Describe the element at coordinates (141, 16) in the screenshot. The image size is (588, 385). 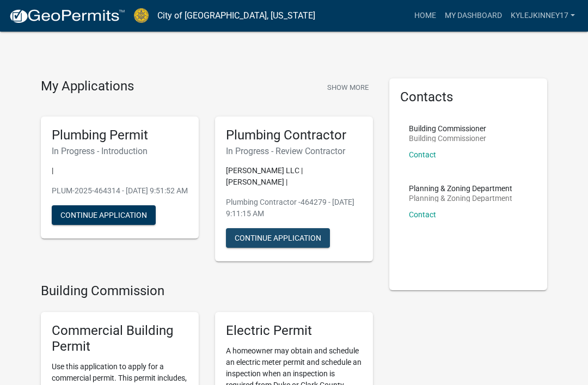
I see `img: City of Jeffersonville, Indiana` at that location.